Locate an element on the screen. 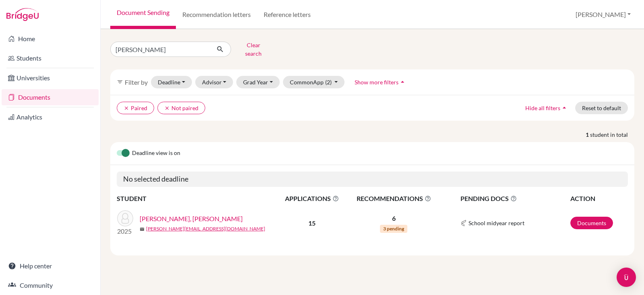 This screenshot has width=644, height=295. button: CommonApp(2) is located at coordinates (314, 82).